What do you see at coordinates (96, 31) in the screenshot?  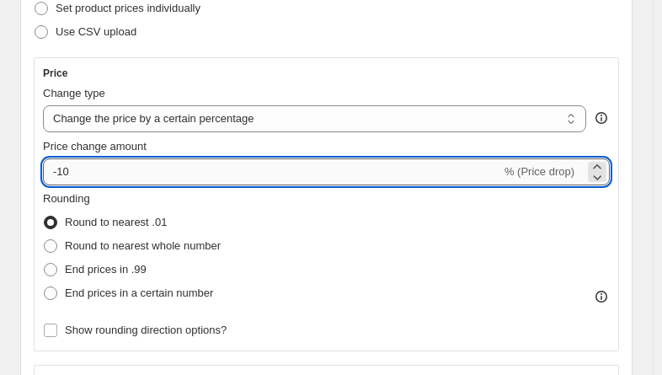 I see `span: Use CSV upload` at bounding box center [96, 31].